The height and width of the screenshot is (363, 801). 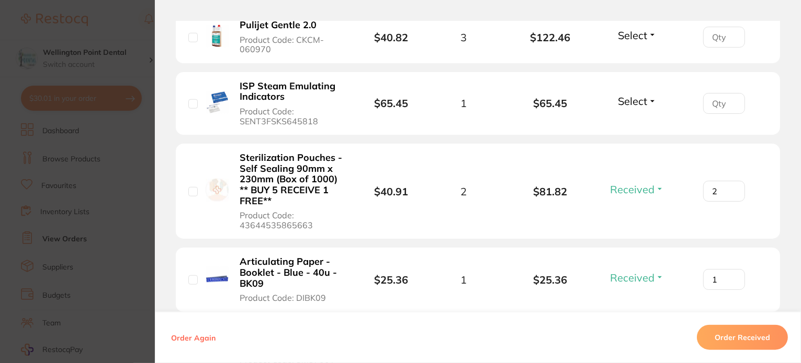 What do you see at coordinates (291, 92) in the screenshot?
I see `b: ISP Steam Emulating Indicators` at bounding box center [291, 92].